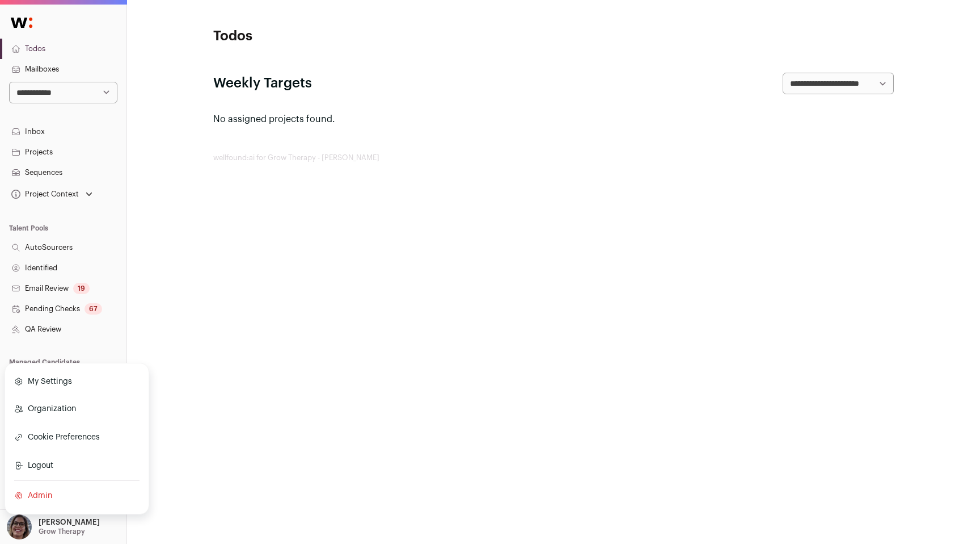 The height and width of the screenshot is (544, 980). I want to click on a: My Settings, so click(76, 381).